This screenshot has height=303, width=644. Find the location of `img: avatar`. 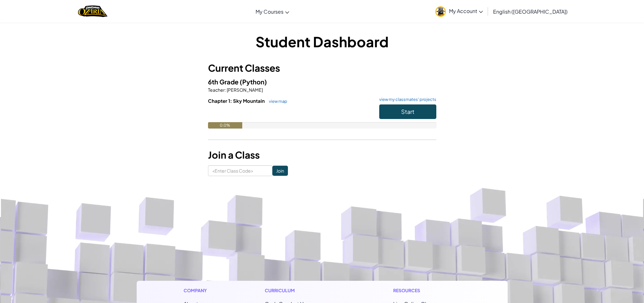

img: avatar is located at coordinates (441, 11).